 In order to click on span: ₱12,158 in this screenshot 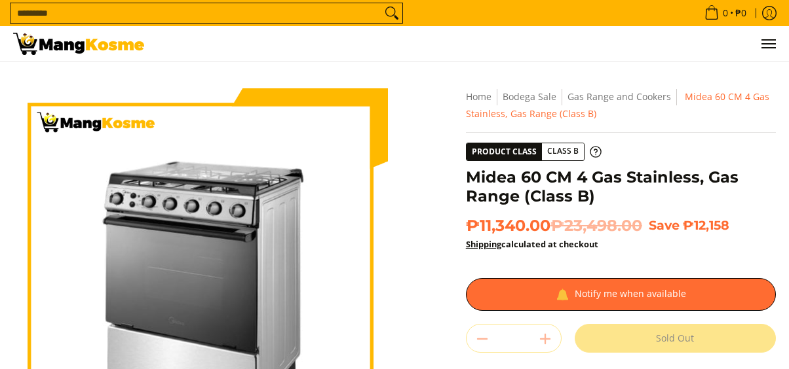, I will do `click(705, 225)`.